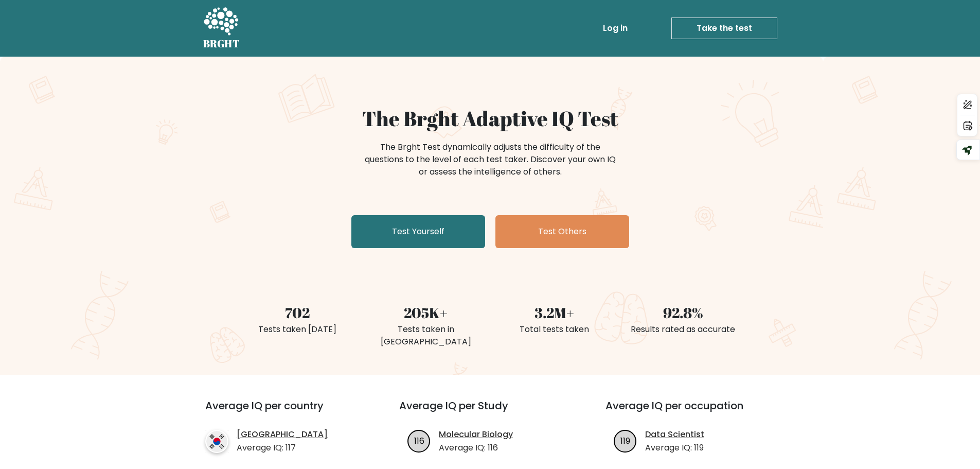 The width and height of the screenshot is (980, 469). Describe the element at coordinates (625, 440) in the screenshot. I see `text: 119` at that location.